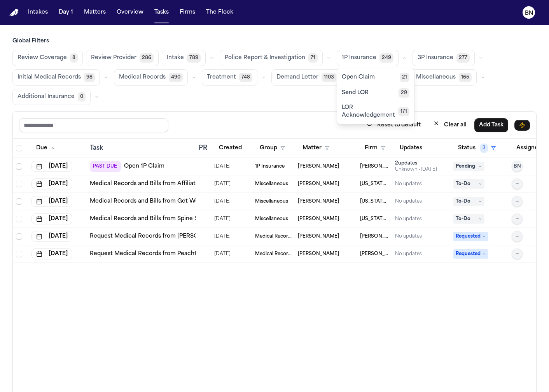  I want to click on span: BN, so click(517, 167).